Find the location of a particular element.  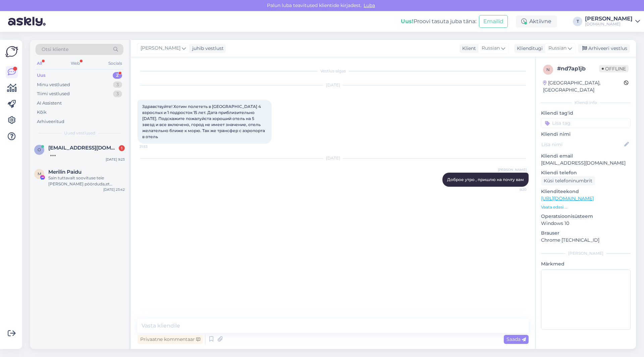

p: Kliendi nimi is located at coordinates (585, 134).